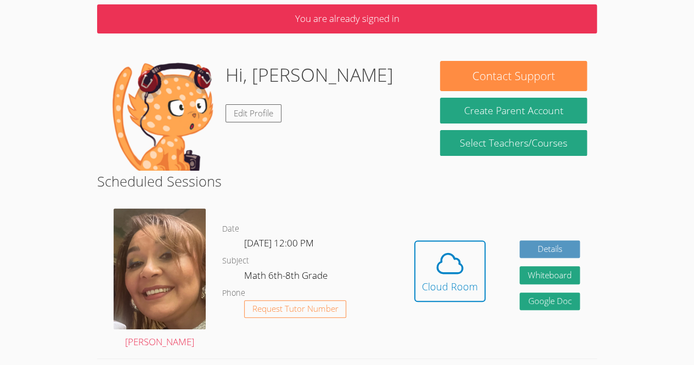 Image resolution: width=694 pixels, height=365 pixels. What do you see at coordinates (230, 229) in the screenshot?
I see `dt: Date` at bounding box center [230, 229].